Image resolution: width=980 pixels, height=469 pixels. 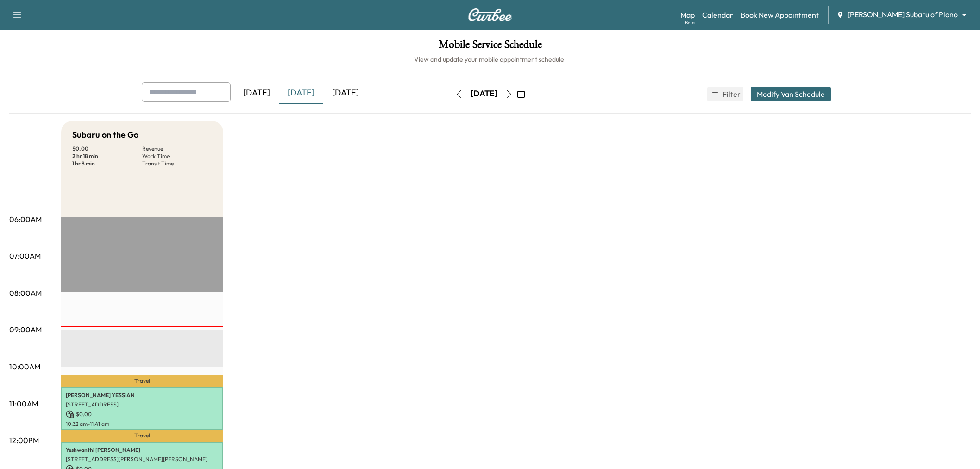 I want to click on p: Transit Time, so click(x=177, y=163).